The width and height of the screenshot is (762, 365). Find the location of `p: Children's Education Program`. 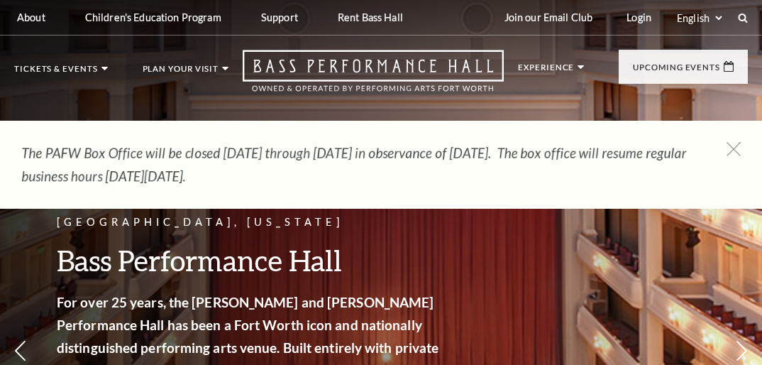

p: Children's Education Program is located at coordinates (153, 17).